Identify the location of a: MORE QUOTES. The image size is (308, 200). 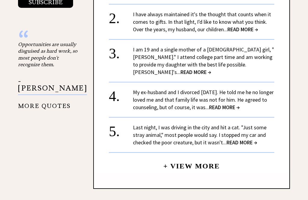
(44, 103).